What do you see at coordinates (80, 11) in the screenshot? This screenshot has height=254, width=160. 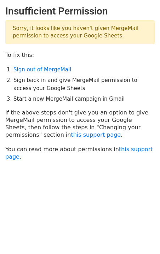 I see `h2: Insufficient Permission` at bounding box center [80, 11].